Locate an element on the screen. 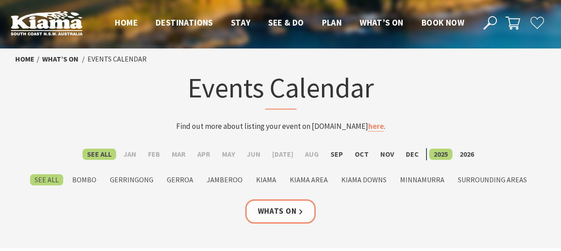 The image size is (561, 251). span: Destinations is located at coordinates (184, 22).